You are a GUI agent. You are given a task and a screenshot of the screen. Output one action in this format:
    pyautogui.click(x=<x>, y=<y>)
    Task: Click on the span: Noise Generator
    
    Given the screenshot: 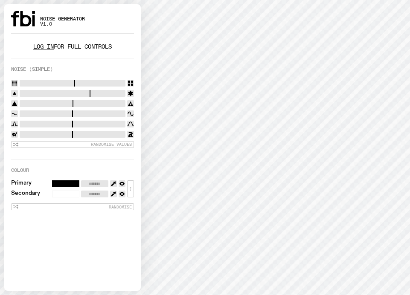 What is the action you would take?
    pyautogui.click(x=62, y=19)
    